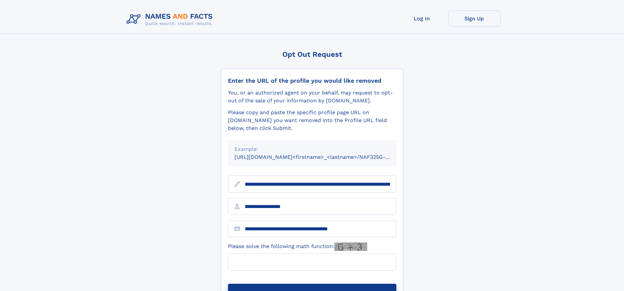 The image size is (624, 291). Describe the element at coordinates (312, 81) in the screenshot. I see `div: Enter the URL of the profile you would like removed` at that location.